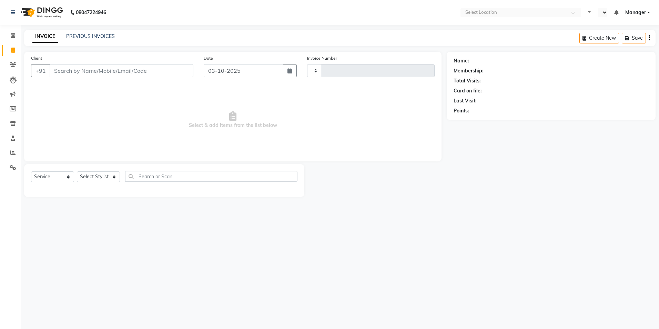 This screenshot has width=659, height=329. What do you see at coordinates (45, 37) in the screenshot?
I see `a: INVOICE` at bounding box center [45, 37].